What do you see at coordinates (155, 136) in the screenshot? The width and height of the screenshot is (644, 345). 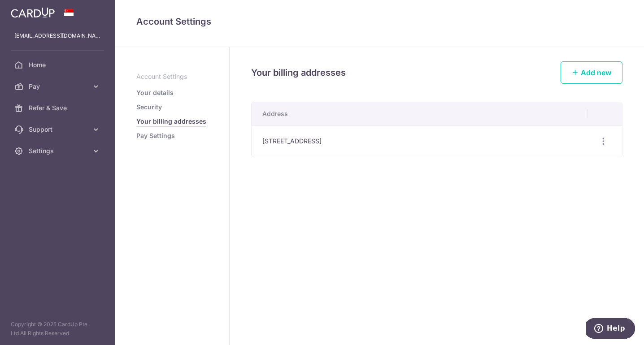 I see `a: Pay Settings` at bounding box center [155, 136].